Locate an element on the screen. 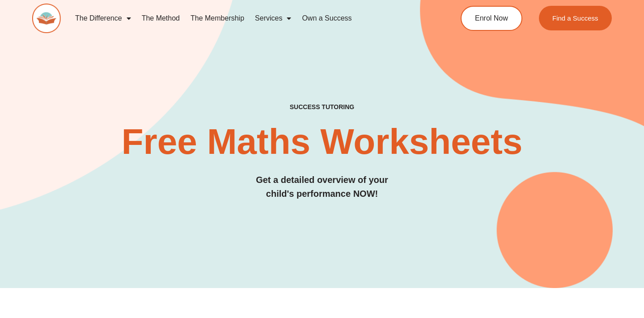 Image resolution: width=644 pixels, height=318 pixels. a: The Membership is located at coordinates (217, 18).